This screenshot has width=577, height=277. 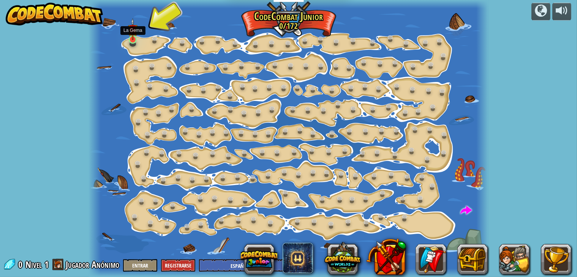 What do you see at coordinates (178, 265) in the screenshot?
I see `button: Registrarse` at bounding box center [178, 265].